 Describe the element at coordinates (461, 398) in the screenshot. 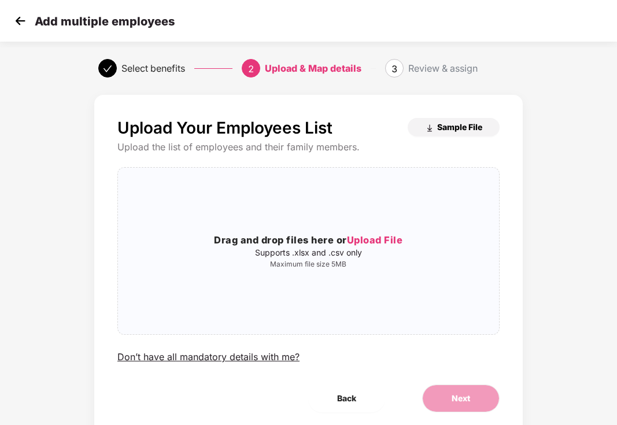

I see `button: Next` at that location.